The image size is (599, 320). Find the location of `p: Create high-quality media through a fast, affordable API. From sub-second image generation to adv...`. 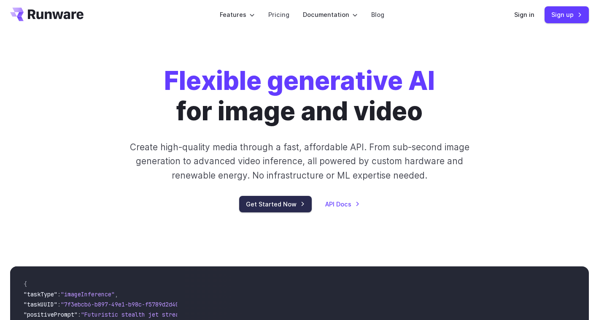

p: Create high-quality media through a fast, affordable API. From sub-second image generation to adv... is located at coordinates (300, 161).